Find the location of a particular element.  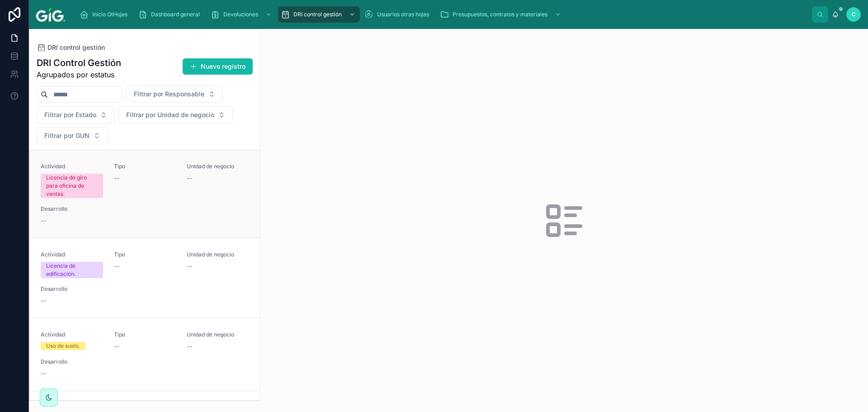

span: Devoluciones is located at coordinates (241, 15).